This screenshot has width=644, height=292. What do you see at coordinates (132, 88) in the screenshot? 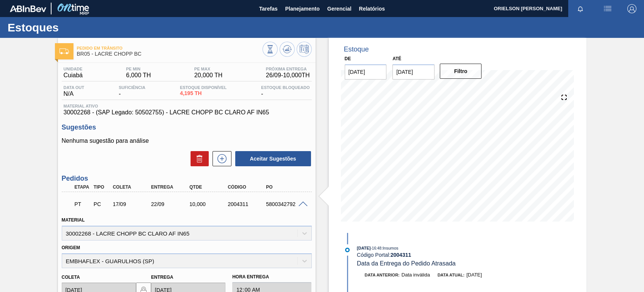
I see `span: Suficiência` at bounding box center [132, 88].